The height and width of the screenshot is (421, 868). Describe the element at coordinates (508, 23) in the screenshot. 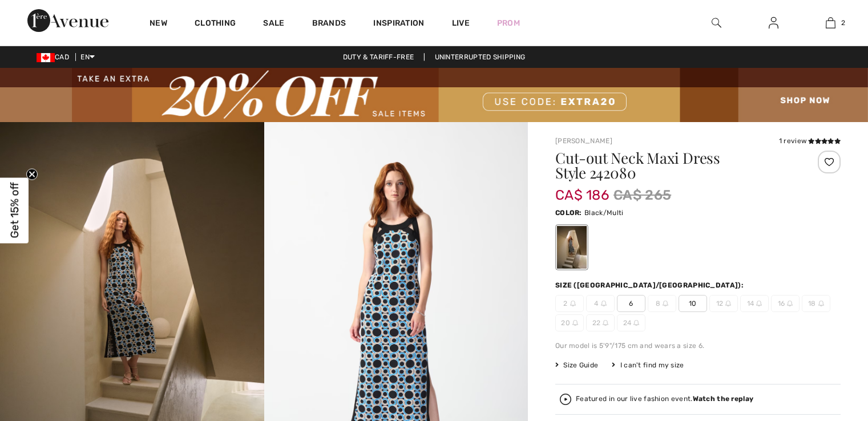

I see `a: Prom` at that location.